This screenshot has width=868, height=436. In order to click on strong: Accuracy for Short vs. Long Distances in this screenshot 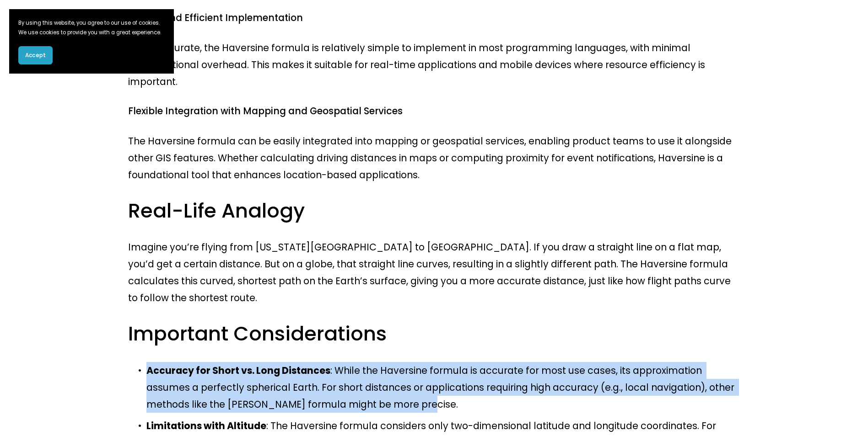, I will do `click(239, 370)`.